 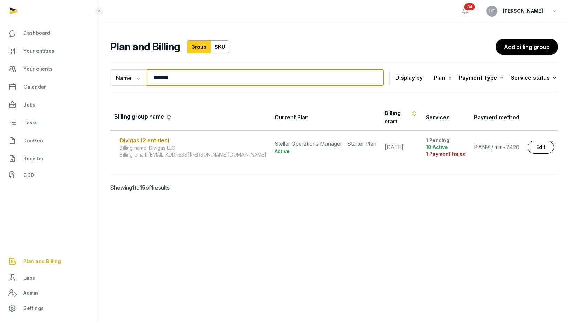 What do you see at coordinates (401, 117) in the screenshot?
I see `div: Billing start` at bounding box center [401, 117].